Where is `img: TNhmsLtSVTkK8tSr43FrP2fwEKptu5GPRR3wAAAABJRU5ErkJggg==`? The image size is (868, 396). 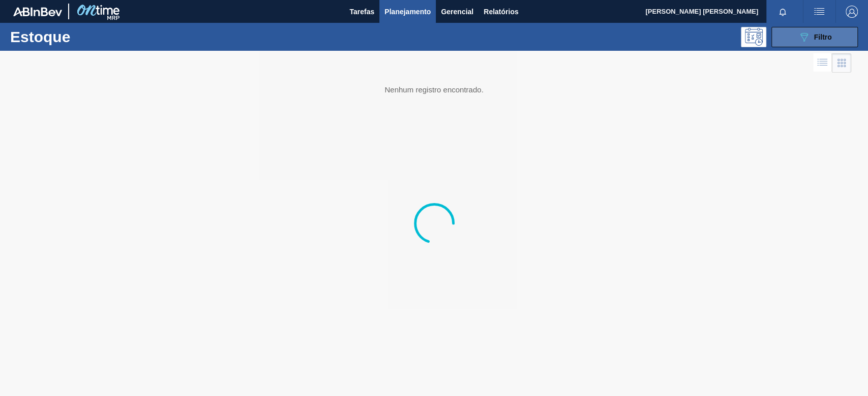
img: TNhmsLtSVTkK8tSr43FrP2fwEKptu5GPRR3wAAAABJRU5ErkJggg== is located at coordinates (38, 12).